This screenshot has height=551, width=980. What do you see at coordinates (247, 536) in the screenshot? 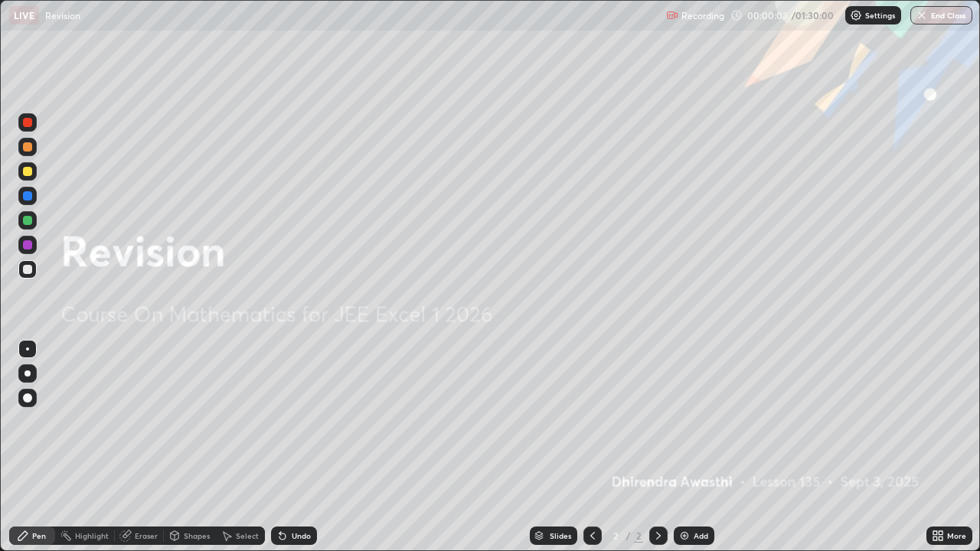
I see `div: Select` at bounding box center [247, 536].